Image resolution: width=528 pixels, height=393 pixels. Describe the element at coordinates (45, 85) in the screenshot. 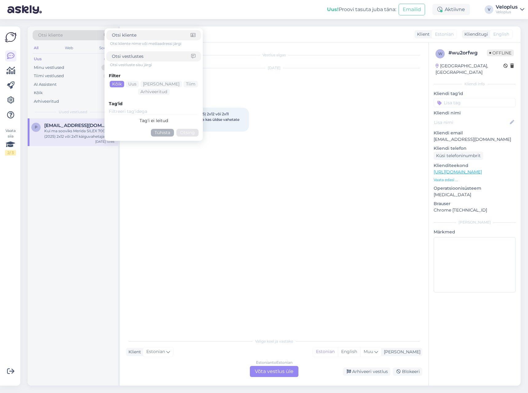

I see `div: AI Assistent` at that location.